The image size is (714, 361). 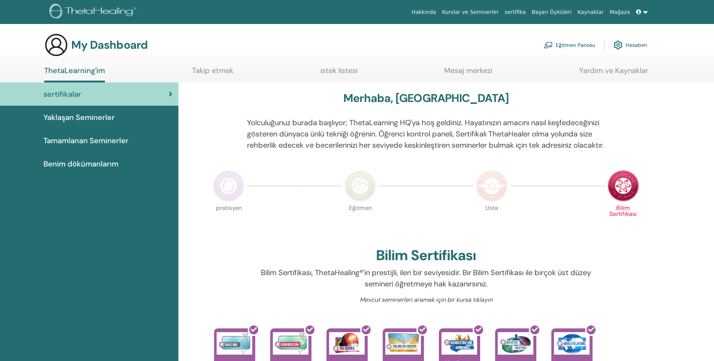 I want to click on p: pratisyen, so click(x=229, y=221).